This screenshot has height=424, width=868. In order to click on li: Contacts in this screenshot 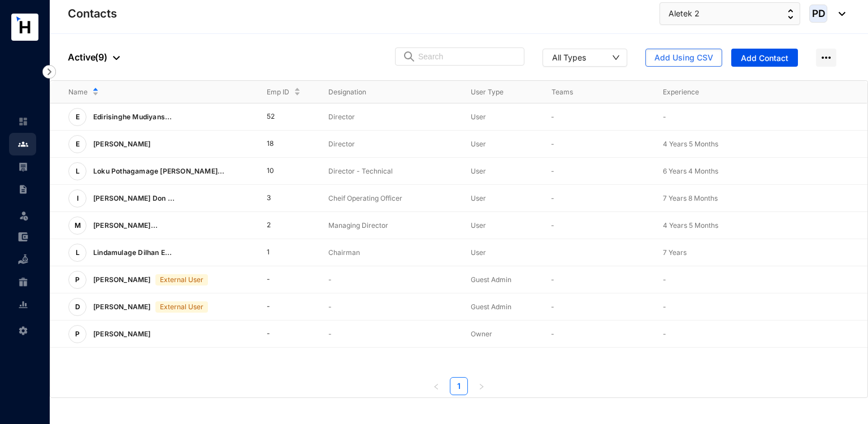, I will do `click(23, 144)`.